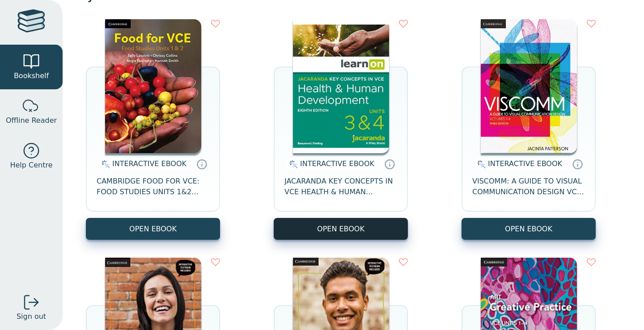  I want to click on span: Bookshelf, so click(31, 76).